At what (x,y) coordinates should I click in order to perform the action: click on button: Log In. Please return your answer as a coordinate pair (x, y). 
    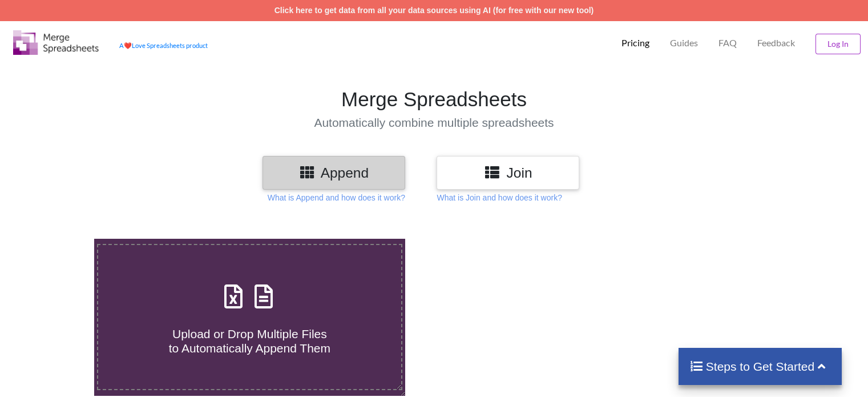
    Looking at the image, I should click on (838, 44).